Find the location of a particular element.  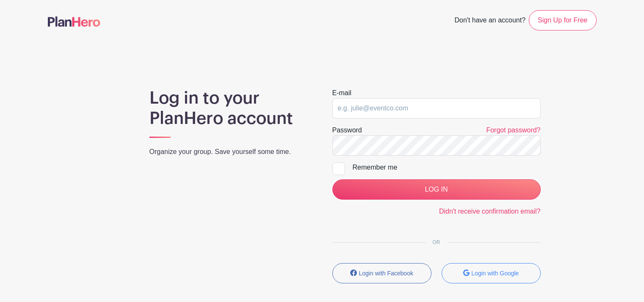

input: e.g. julie@eventco.com is located at coordinates (437, 108).